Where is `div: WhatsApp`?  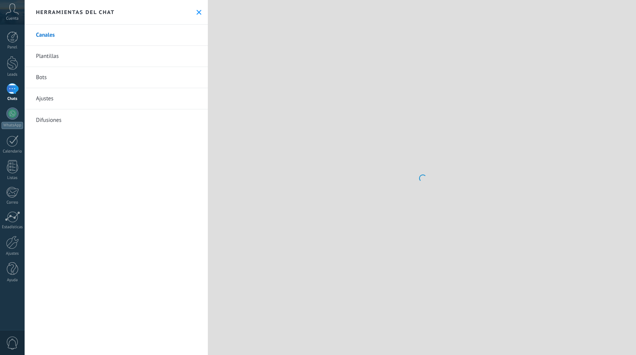 div: WhatsApp is located at coordinates (12, 125).